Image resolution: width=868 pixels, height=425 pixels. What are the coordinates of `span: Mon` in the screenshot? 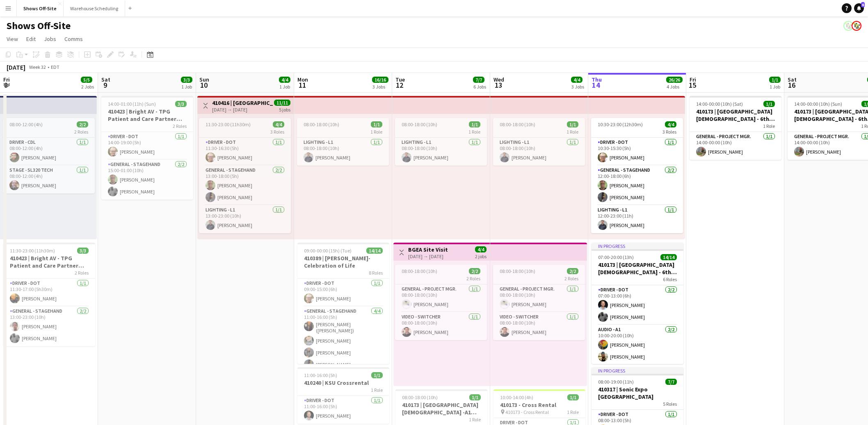 It's located at (302, 79).